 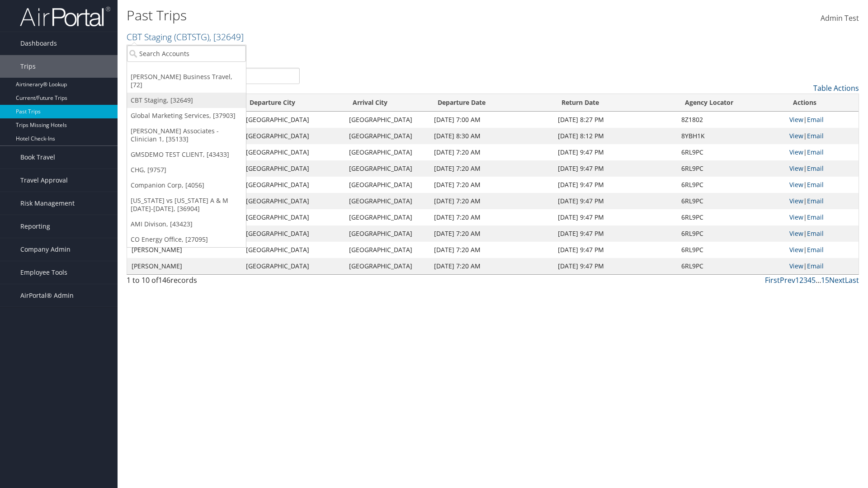 What do you see at coordinates (731, 103) in the screenshot?
I see `th: Agency Locator: activate to sort column ascending` at bounding box center [731, 103].